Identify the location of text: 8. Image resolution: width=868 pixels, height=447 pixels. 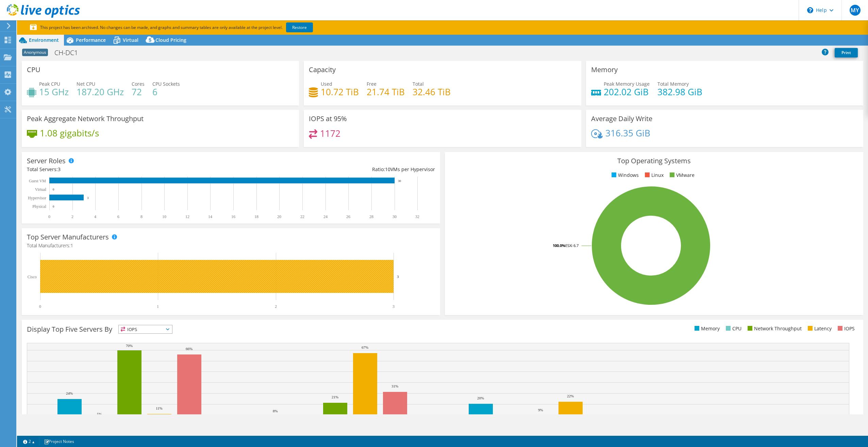
(142, 217).